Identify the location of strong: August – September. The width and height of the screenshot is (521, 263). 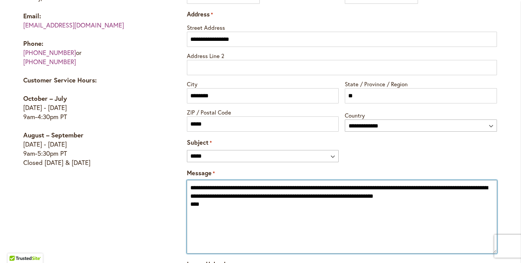
(53, 135).